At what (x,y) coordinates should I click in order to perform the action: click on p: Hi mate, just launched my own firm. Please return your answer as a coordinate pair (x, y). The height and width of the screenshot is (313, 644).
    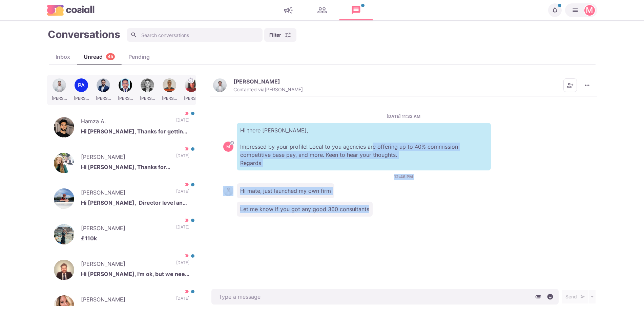
    Looking at the image, I should click on (286, 191).